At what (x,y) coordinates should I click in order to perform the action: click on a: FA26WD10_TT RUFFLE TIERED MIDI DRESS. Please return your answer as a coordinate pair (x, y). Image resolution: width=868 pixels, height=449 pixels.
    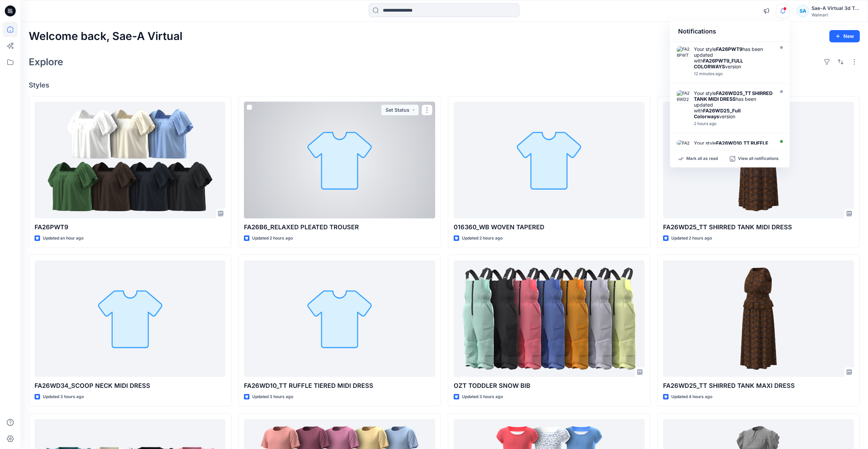
    Looking at the image, I should click on (339, 318).